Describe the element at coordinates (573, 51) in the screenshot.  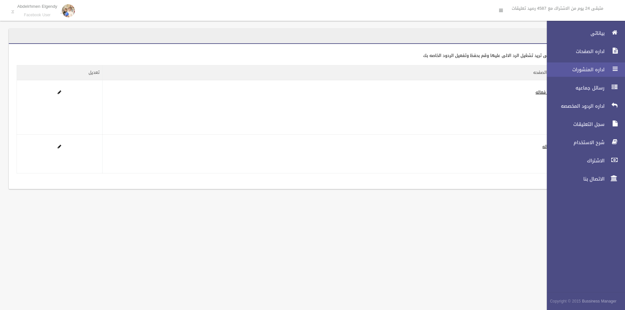
I see `span: اداره الصفحات` at that location.